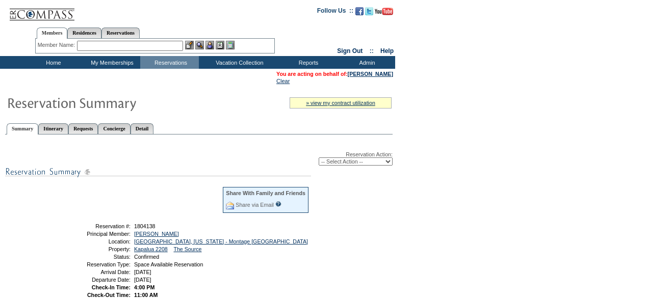 This screenshot has height=298, width=645. I want to click on td: Reservation #:, so click(94, 226).